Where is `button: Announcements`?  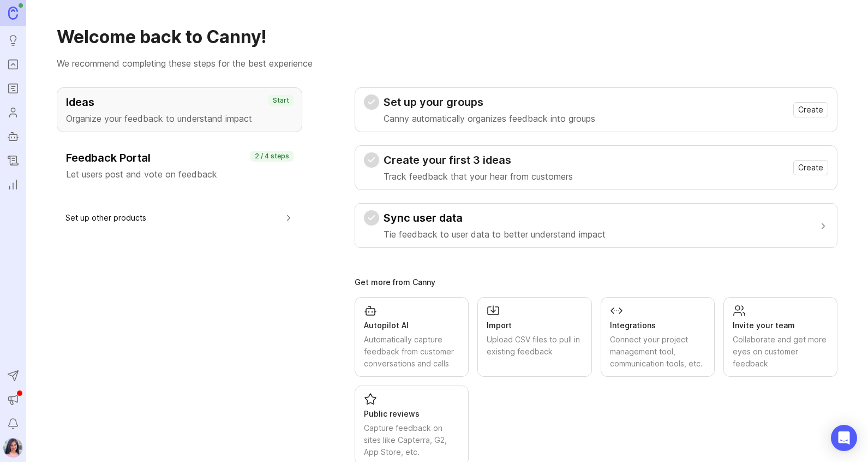 button: Announcements is located at coordinates (13, 400).